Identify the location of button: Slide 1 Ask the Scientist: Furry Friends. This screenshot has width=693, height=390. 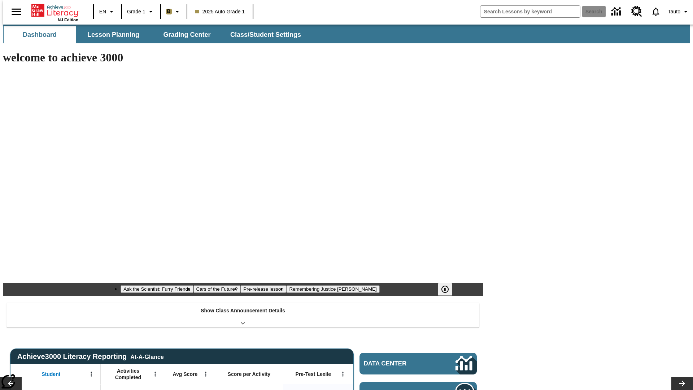
(157, 289).